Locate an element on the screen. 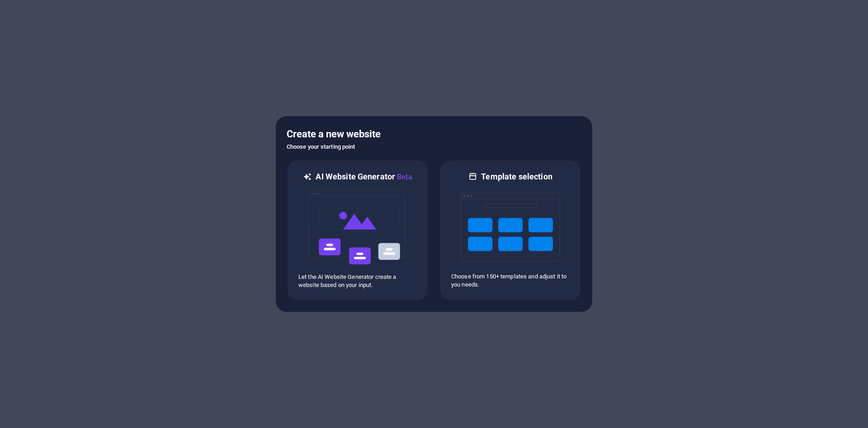 The image size is (868, 428). p: Choose from 150+ templates and adjust it to you needs. is located at coordinates (511, 281).